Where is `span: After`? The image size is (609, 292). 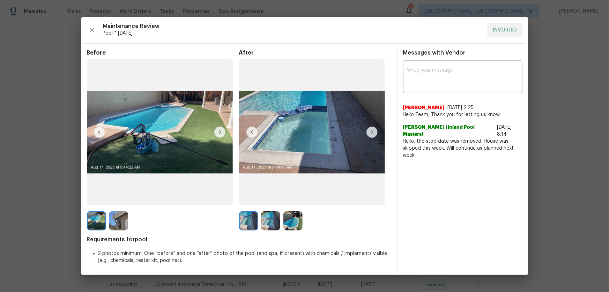
span: After is located at coordinates (315, 53).